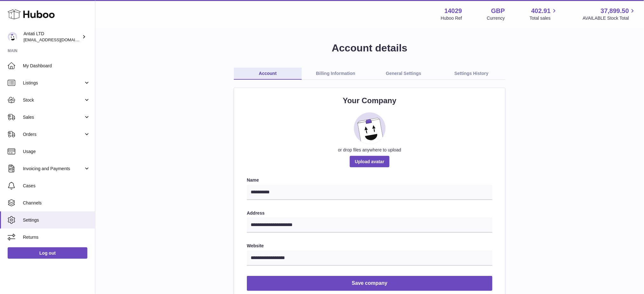 The height and width of the screenshot is (294, 644). Describe the element at coordinates (369, 246) in the screenshot. I see `label: Website` at that location.